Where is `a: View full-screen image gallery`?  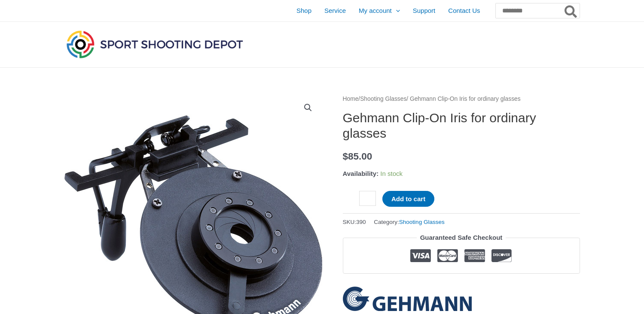 a: View full-screen image gallery is located at coordinates (308, 108).